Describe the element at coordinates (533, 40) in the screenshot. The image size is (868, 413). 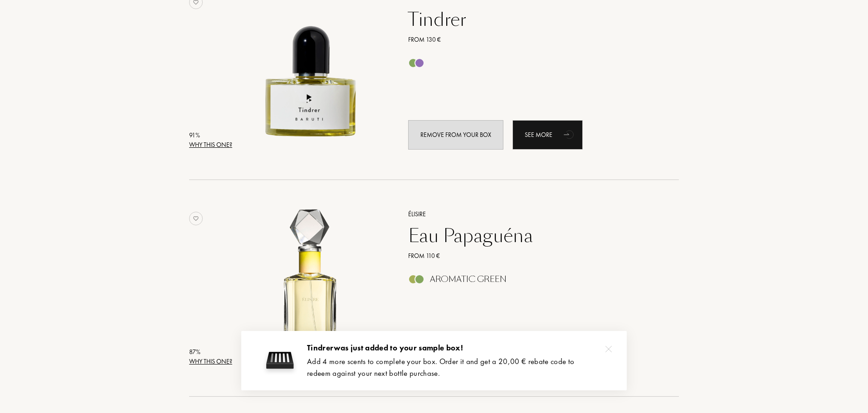
I see `a: From 130 €` at that location.